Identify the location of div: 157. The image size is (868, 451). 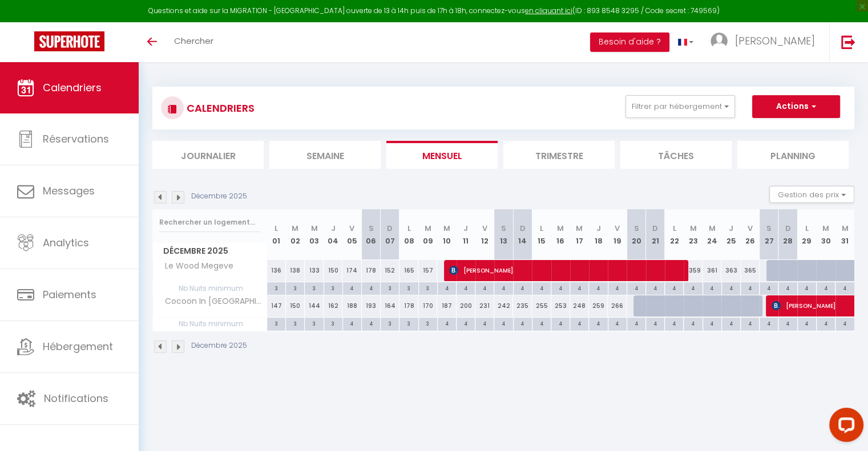
(428, 270).